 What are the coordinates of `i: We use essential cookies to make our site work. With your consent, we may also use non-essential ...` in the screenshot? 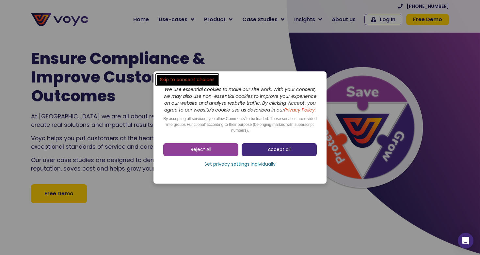 It's located at (240, 100).